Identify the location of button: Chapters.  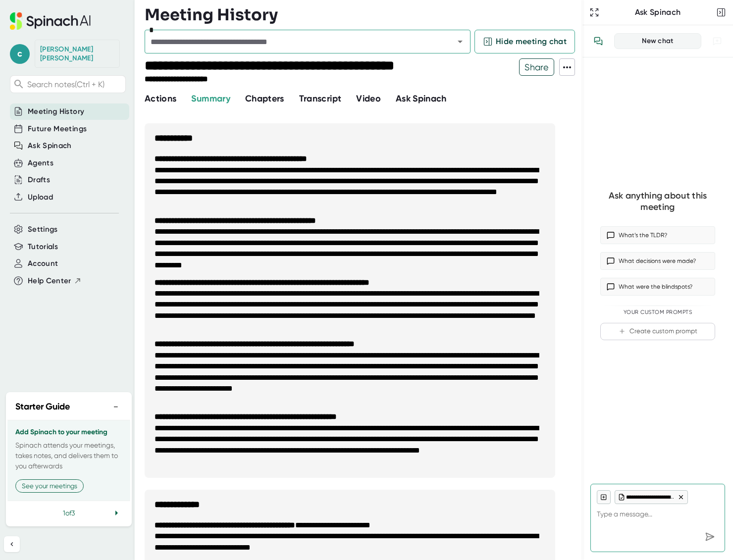
(264, 99).